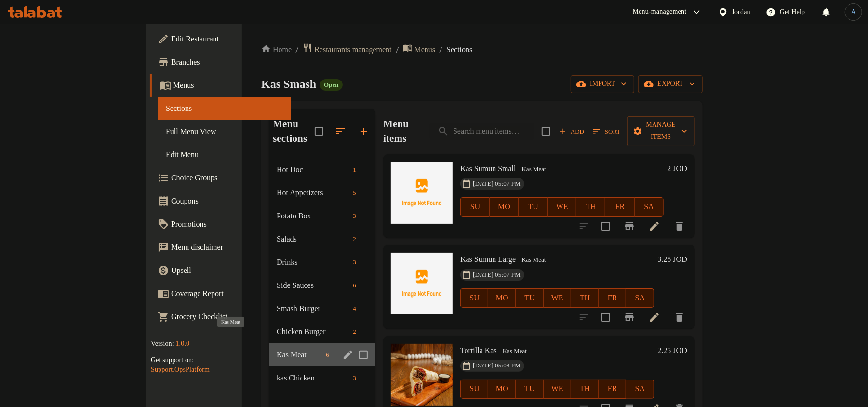  What do you see at coordinates (557, 298) in the screenshot?
I see `span: WE` at bounding box center [557, 298].